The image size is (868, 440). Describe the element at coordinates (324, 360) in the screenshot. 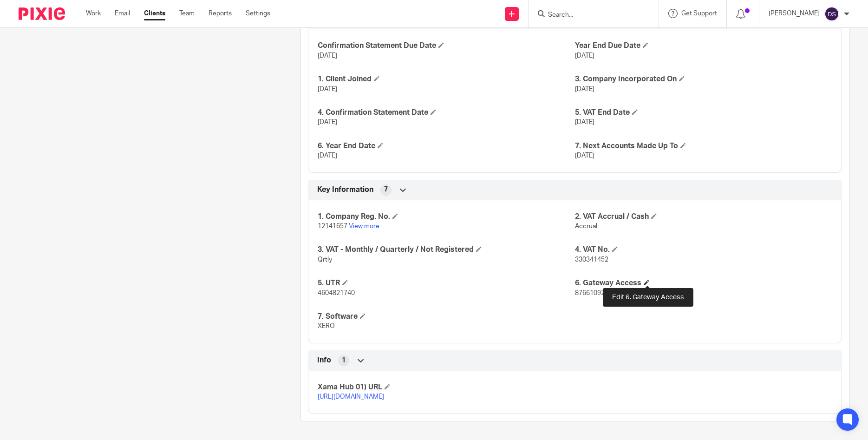

I see `span: Info` at that location.